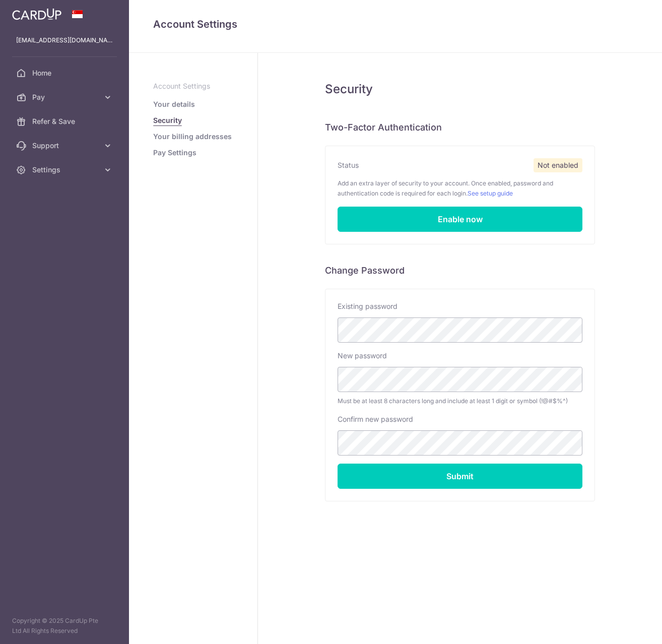  What do you see at coordinates (460, 270) in the screenshot?
I see `h6: Change Password` at bounding box center [460, 270].